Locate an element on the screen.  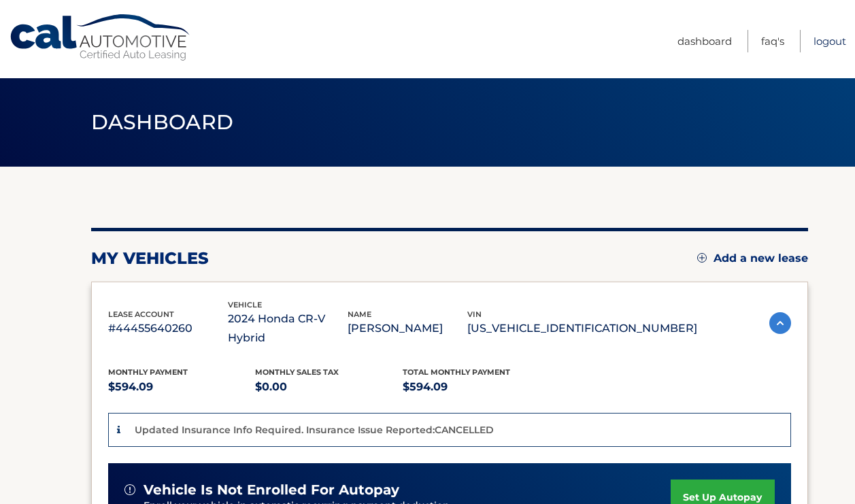
a: Add a new lease is located at coordinates (752, 258).